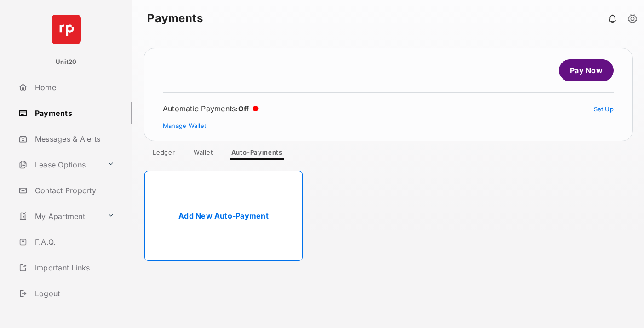 This screenshot has width=644, height=328. Describe the element at coordinates (203, 154) in the screenshot. I see `a: Wallet` at that location.